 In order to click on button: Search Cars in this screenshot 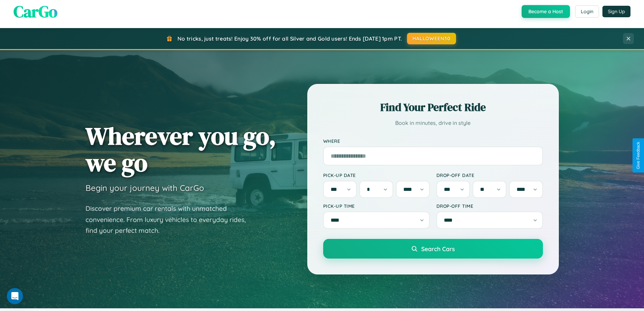, I will do `click(433, 249)`.